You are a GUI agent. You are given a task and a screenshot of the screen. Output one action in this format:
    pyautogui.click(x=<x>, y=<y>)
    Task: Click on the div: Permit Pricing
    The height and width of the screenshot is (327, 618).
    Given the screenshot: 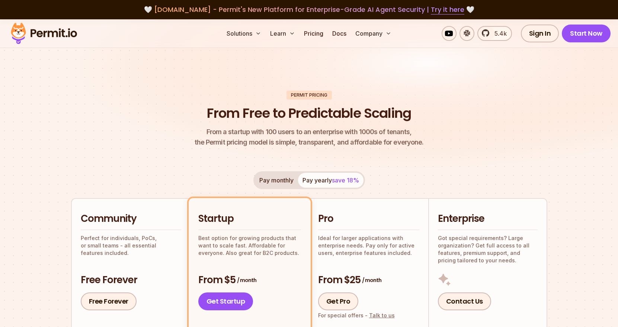 What is the action you would take?
    pyautogui.click(x=309, y=95)
    